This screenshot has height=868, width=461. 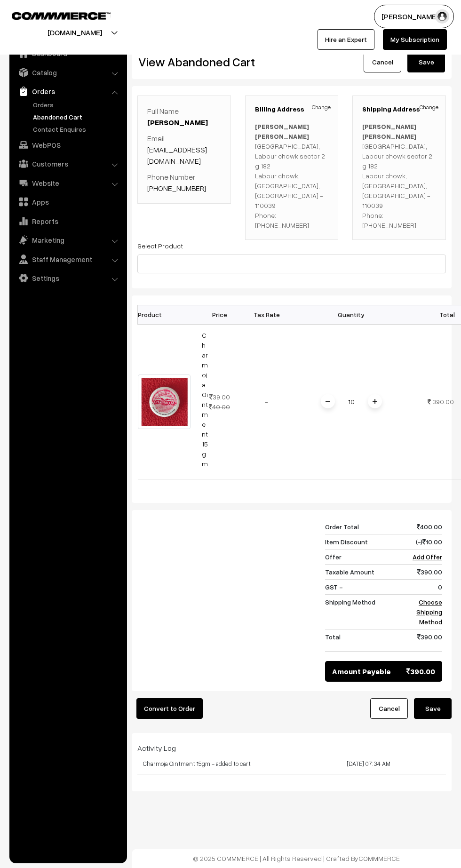 I want to click on span: Amount Payable, so click(x=361, y=672).